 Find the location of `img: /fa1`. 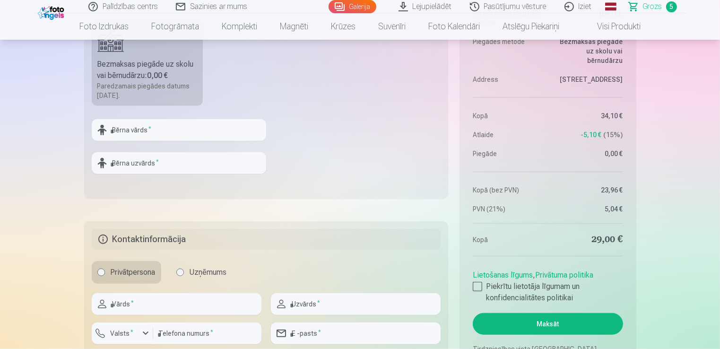

img: /fa1 is located at coordinates (52, 12).